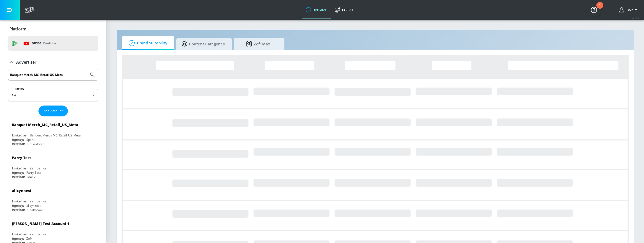 The height and width of the screenshot is (243, 644). Describe the element at coordinates (53, 133) in the screenshot. I see `div: Banquet Merch_MC_Retail_US_MetaLinked as:Banquet Merch_MC_Retail_US_MetaAgency:SparkVertical:Liqu...` at that location.